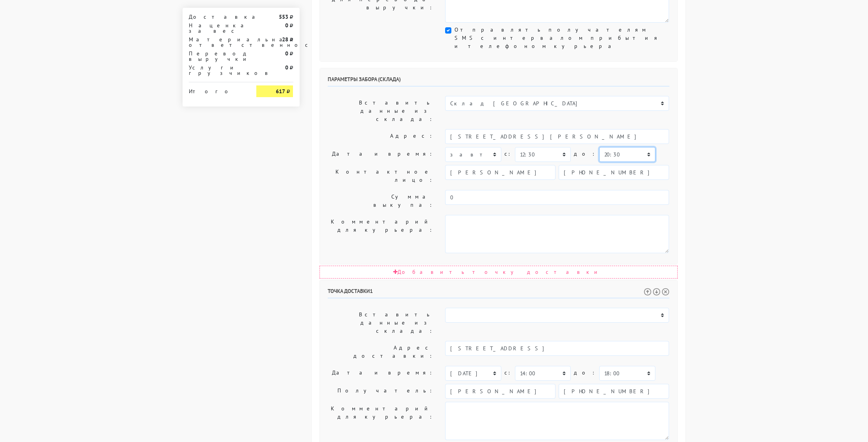 This screenshot has height=442, width=868. Describe the element at coordinates (217, 70) in the screenshot. I see `div: Услуги грузчиков` at that location.